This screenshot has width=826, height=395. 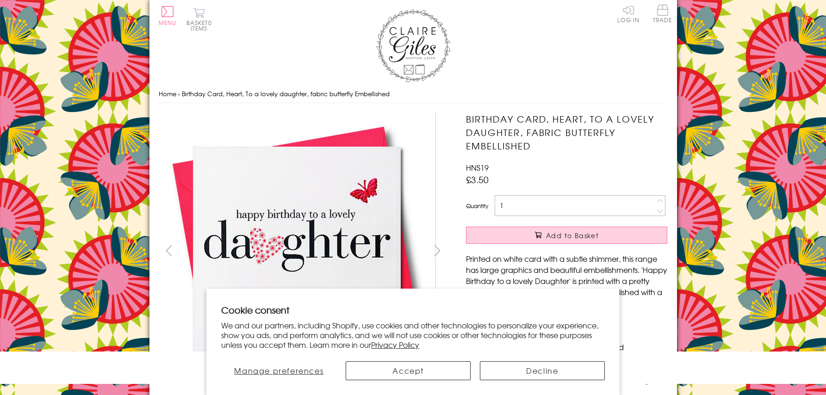 What do you see at coordinates (413, 94) in the screenshot?
I see `nav: breadcrumbs` at bounding box center [413, 94].